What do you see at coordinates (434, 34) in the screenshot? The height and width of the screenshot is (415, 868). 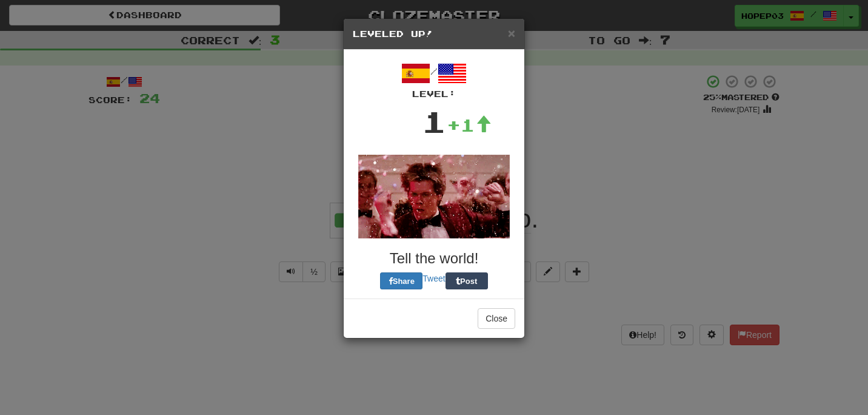 I see `h5: Leveled Up!` at bounding box center [434, 34].